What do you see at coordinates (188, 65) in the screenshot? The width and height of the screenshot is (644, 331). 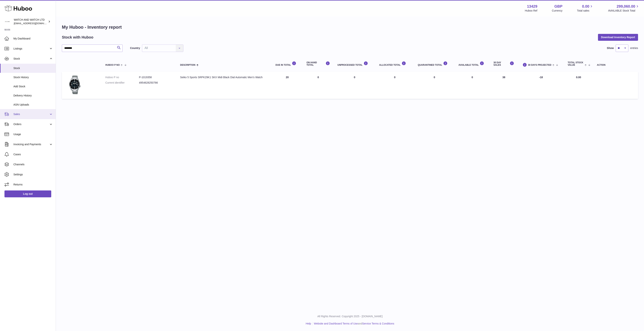 I see `span: Description` at bounding box center [188, 65].